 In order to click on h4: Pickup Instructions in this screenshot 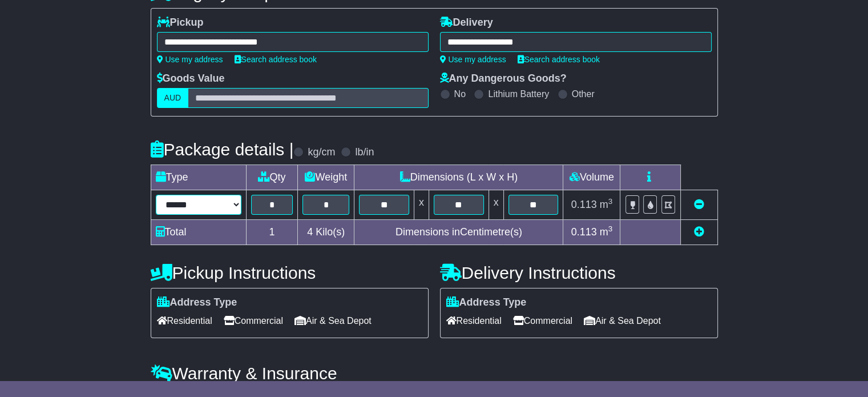, I will do `click(289, 272)`.